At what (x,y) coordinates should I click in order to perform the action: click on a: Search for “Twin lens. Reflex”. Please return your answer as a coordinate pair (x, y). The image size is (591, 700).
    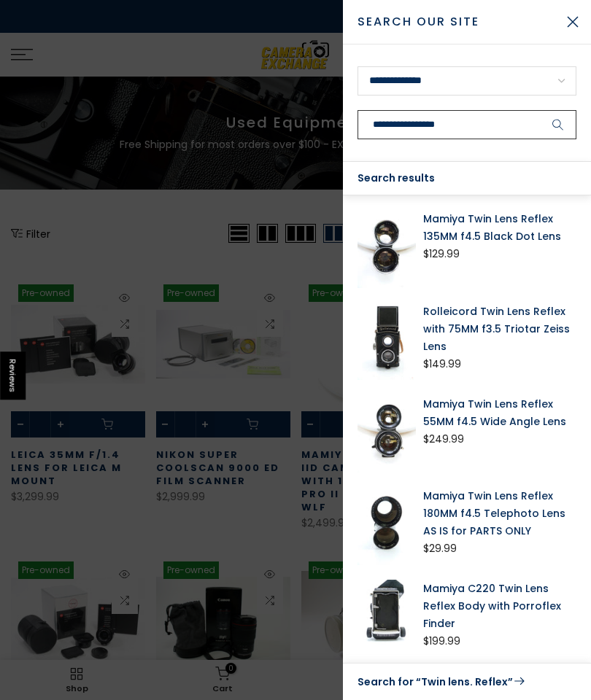
    Looking at the image, I should click on (467, 681).